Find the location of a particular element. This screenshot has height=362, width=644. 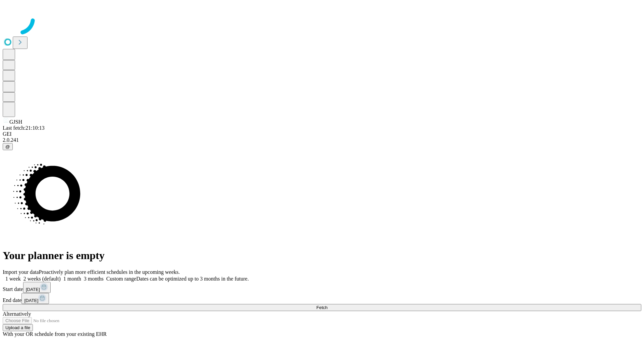

span: Dates can be optimized up to 3 months in the future. is located at coordinates (192, 278).